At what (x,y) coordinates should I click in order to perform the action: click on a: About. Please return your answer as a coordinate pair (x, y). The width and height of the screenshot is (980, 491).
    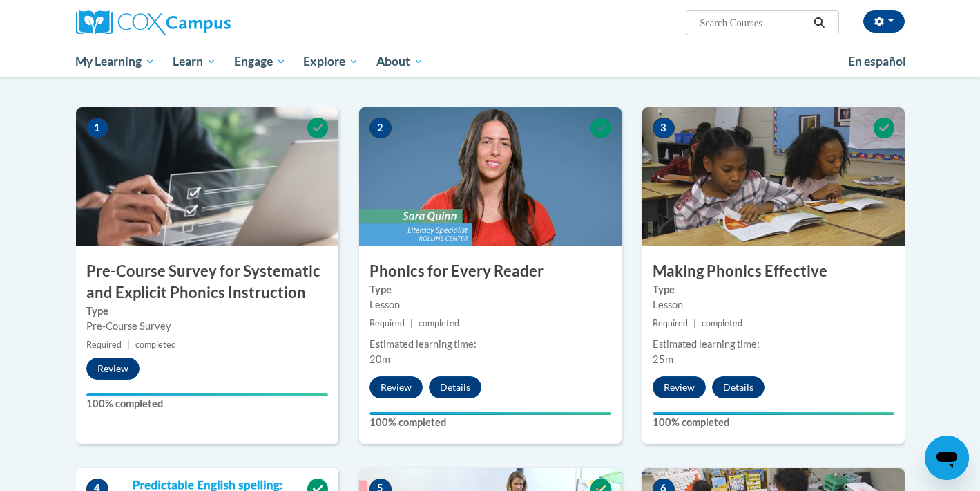
    Looking at the image, I should click on (400, 61).